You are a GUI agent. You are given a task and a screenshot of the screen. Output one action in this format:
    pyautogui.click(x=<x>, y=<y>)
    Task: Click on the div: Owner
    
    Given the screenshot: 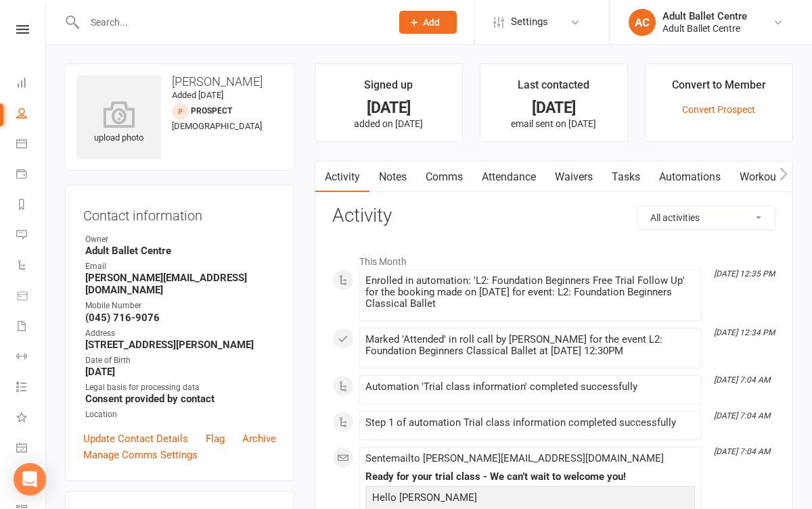 What is the action you would take?
    pyautogui.click(x=181, y=239)
    